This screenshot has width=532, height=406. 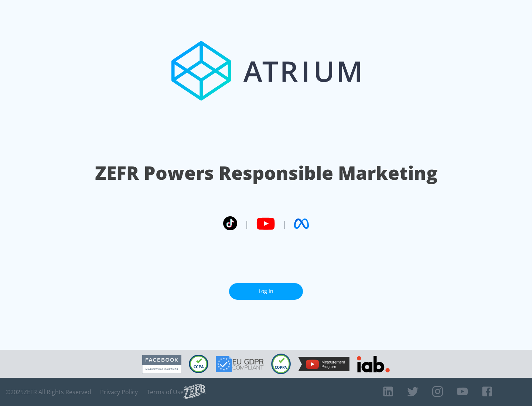 I want to click on img: YouTube Measurement Program, so click(x=324, y=364).